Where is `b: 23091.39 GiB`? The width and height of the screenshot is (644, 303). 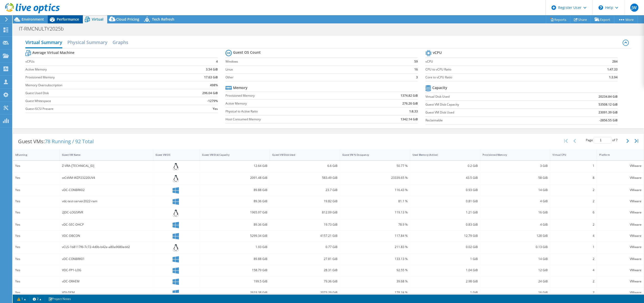
b: 23091.39 GiB is located at coordinates (608, 112).